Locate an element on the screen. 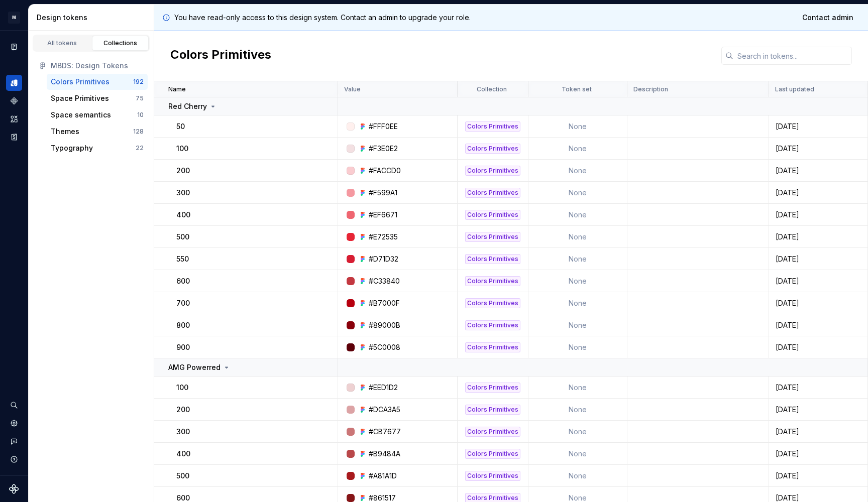 This screenshot has width=868, height=502. div: Contact support is located at coordinates (14, 441).